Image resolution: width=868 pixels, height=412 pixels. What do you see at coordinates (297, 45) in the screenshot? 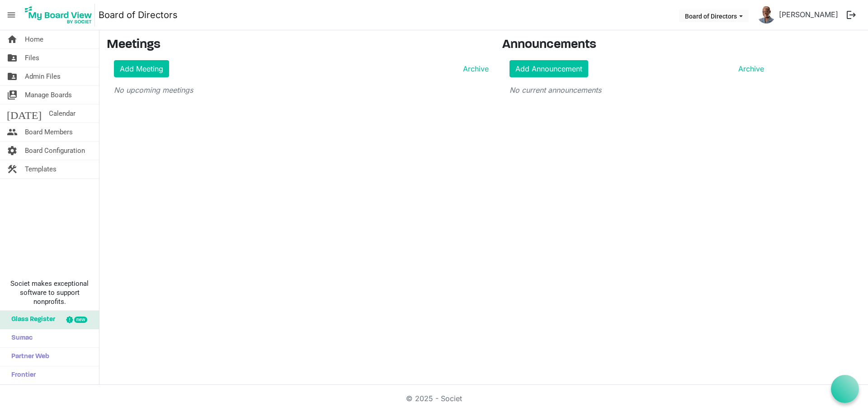
I see `h3: Meetings` at bounding box center [297, 45].